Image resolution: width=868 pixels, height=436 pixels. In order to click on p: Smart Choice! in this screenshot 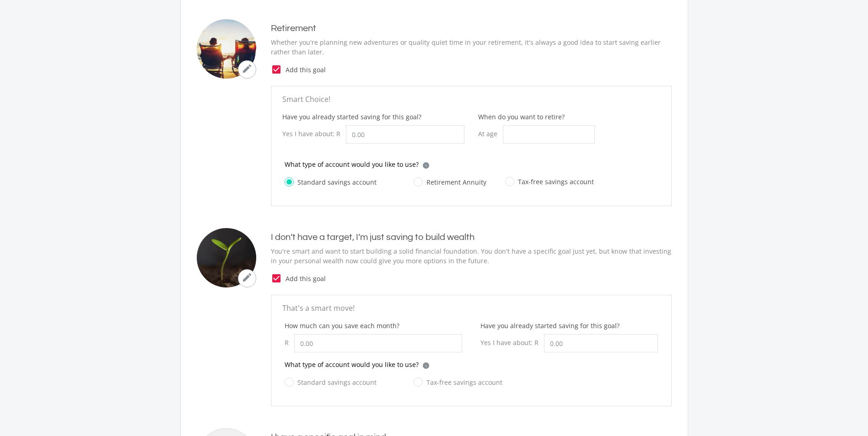, I will do `click(471, 99)`.